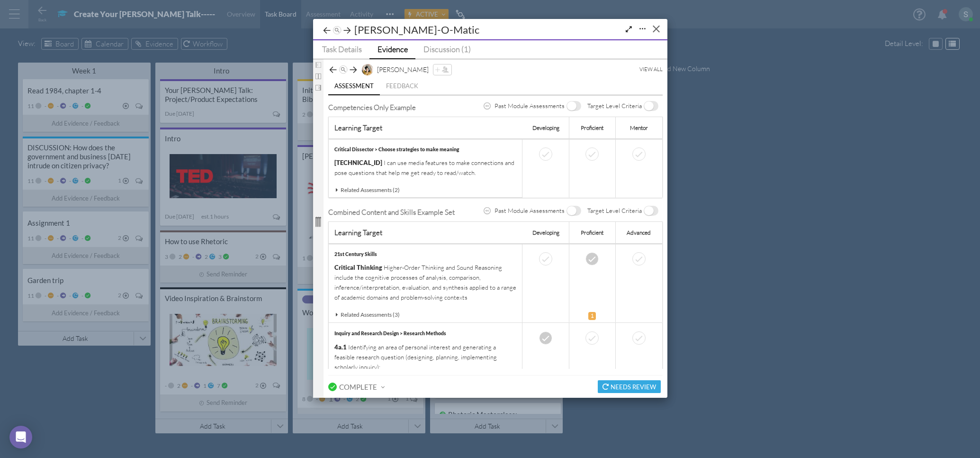 The width and height of the screenshot is (980, 458). Describe the element at coordinates (371, 107) in the screenshot. I see `div: Competencies Only Example` at that location.